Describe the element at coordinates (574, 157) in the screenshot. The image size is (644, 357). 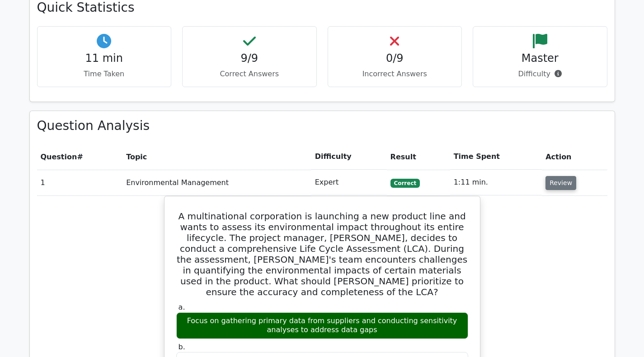
I see `th: Action` at that location.